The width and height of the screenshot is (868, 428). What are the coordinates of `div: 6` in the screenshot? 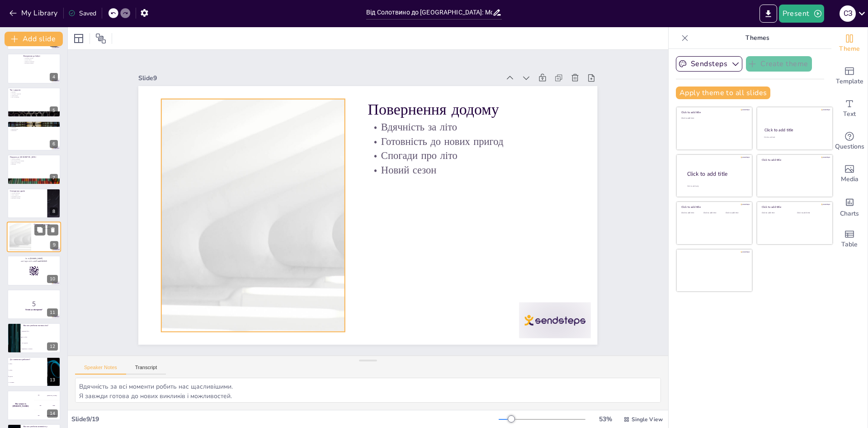 It's located at (34, 135).